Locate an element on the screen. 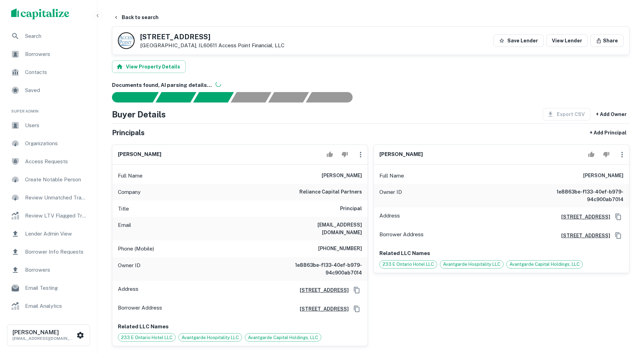 The height and width of the screenshot is (353, 644). span: Review Unmatched Transactions is located at coordinates (56, 198).